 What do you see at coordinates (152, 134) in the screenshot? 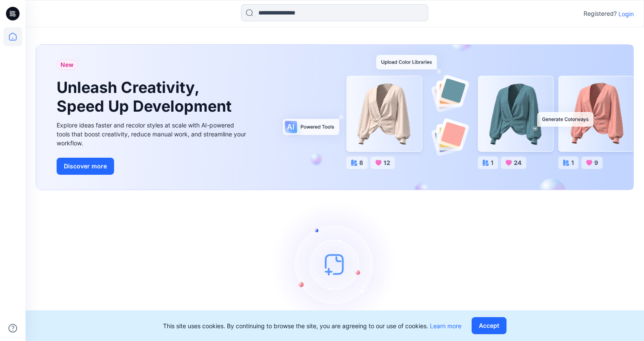
I see `div: Explore ideas faster and recolor styles at scale with AI-powered tools that boost creativity, red...` at bounding box center [152, 134].